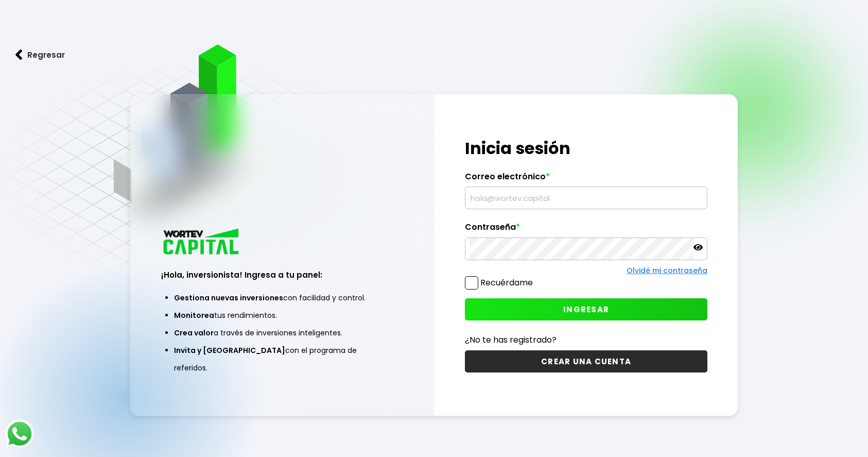  I want to click on span: Crea valor, so click(194, 333).